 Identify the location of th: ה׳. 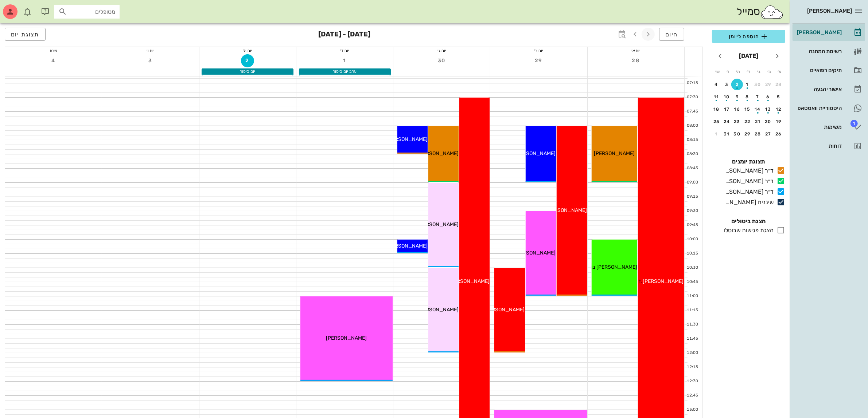
(738, 72).